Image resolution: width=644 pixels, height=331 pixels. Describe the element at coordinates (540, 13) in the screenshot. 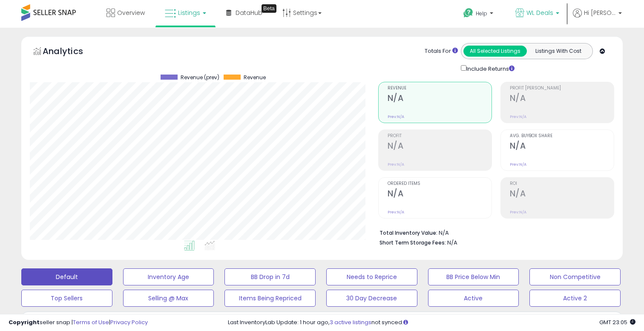

I see `span: WL Deals` at that location.